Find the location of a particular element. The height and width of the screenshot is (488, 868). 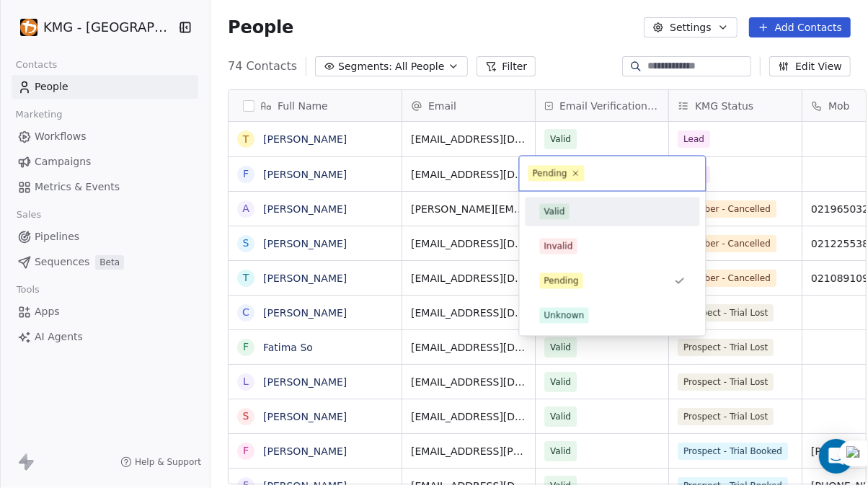

div: Unknown is located at coordinates (564, 316).